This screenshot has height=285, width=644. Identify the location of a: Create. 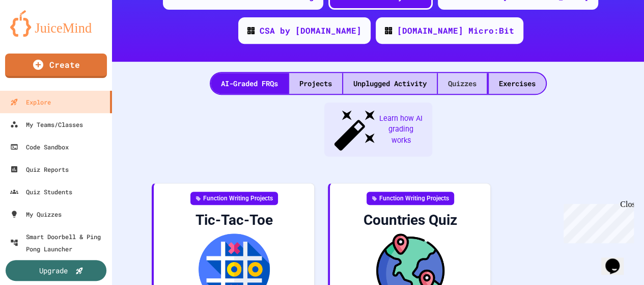
(56, 66).